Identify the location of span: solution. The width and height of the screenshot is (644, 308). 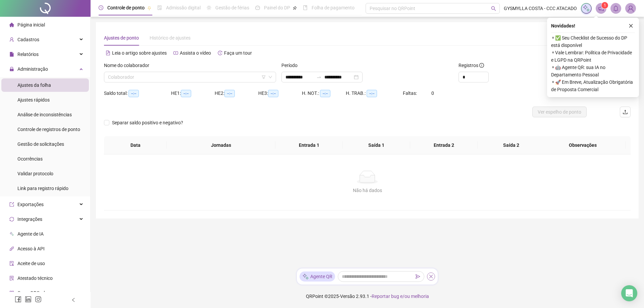
(12, 278).